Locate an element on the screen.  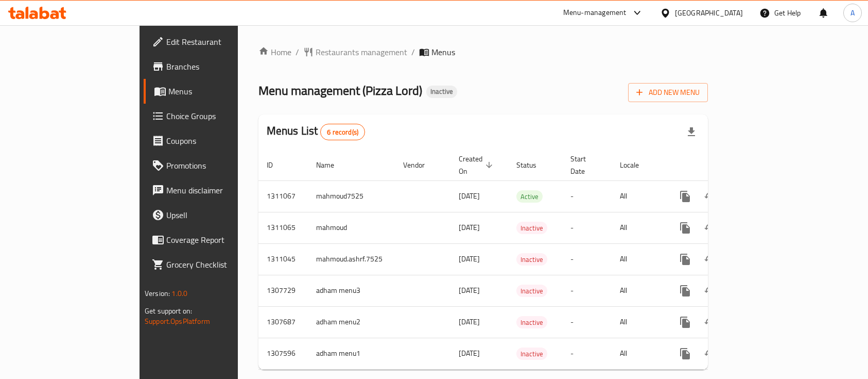
span: Edit Restaurant is located at coordinates (222, 42).